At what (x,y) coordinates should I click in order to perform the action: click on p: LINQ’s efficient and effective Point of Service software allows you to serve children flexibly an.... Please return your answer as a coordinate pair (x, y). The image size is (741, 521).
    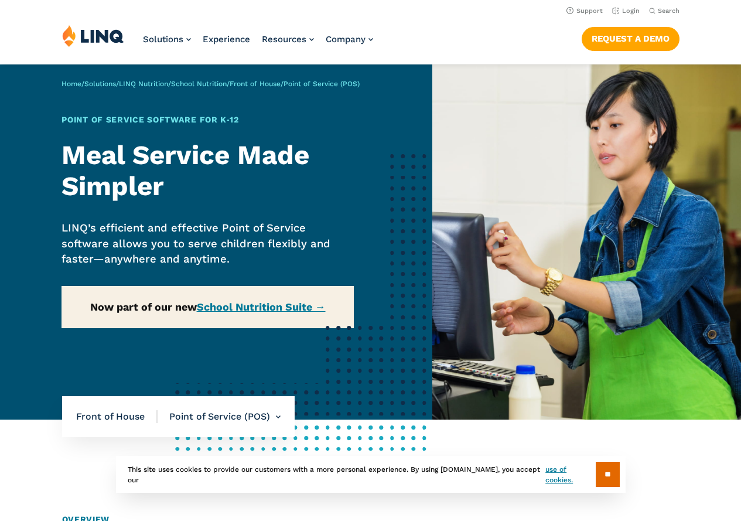
    Looking at the image, I should click on (207, 243).